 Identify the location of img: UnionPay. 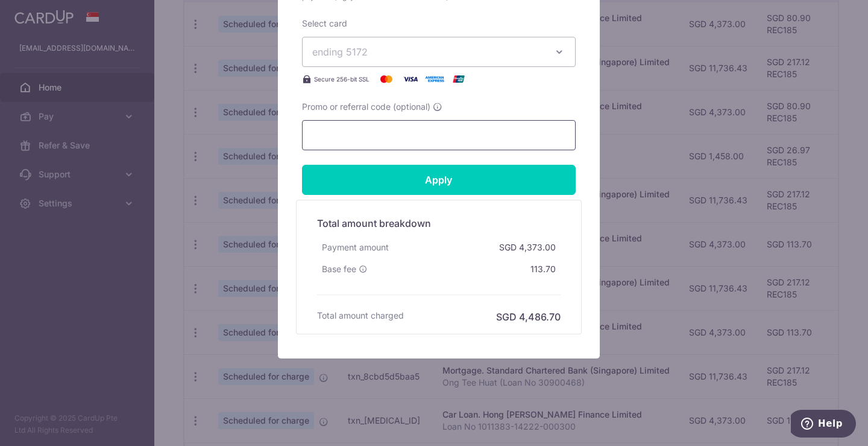
(459, 79).